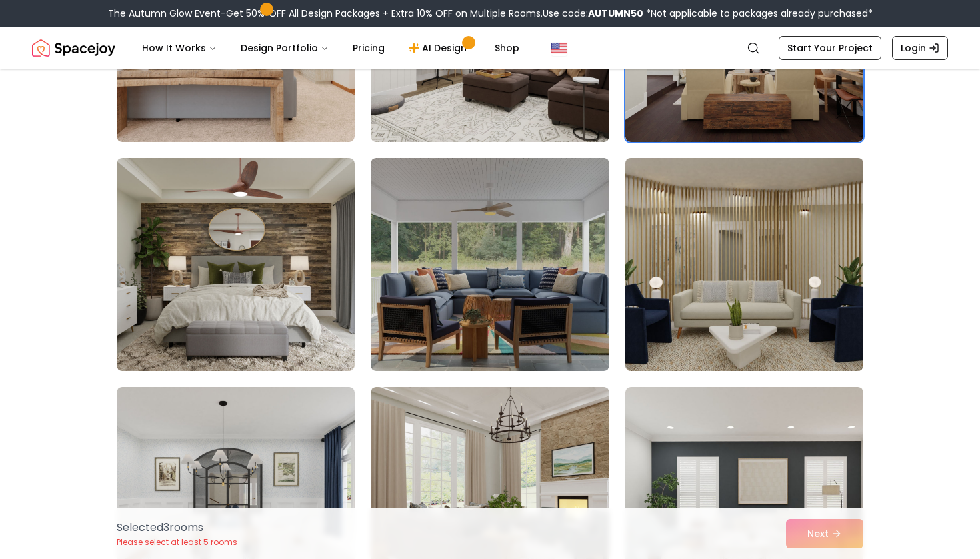 The width and height of the screenshot is (980, 559). I want to click on a: Login, so click(920, 48).